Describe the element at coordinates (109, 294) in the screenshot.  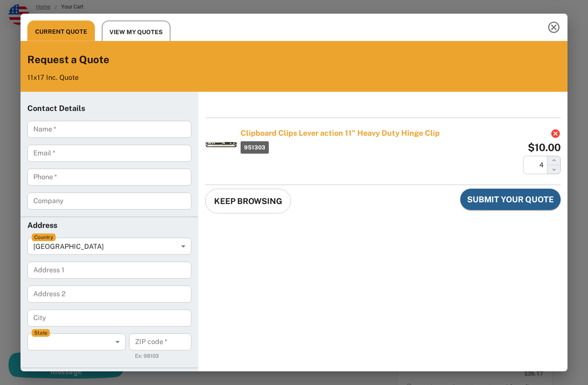
I see `input: Address Address 2` at that location.